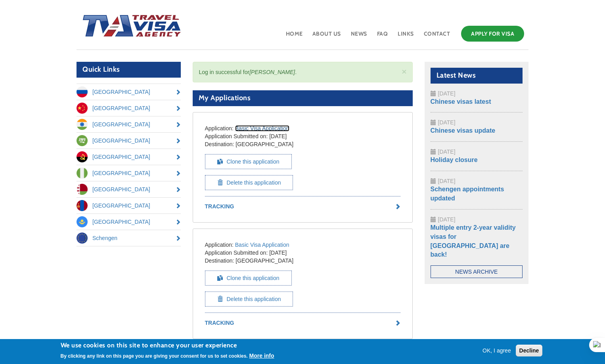 Image resolution: width=605 pixels, height=364 pixels. What do you see at coordinates (468, 194) in the screenshot?
I see `a: Schengen appointments updated` at bounding box center [468, 194].